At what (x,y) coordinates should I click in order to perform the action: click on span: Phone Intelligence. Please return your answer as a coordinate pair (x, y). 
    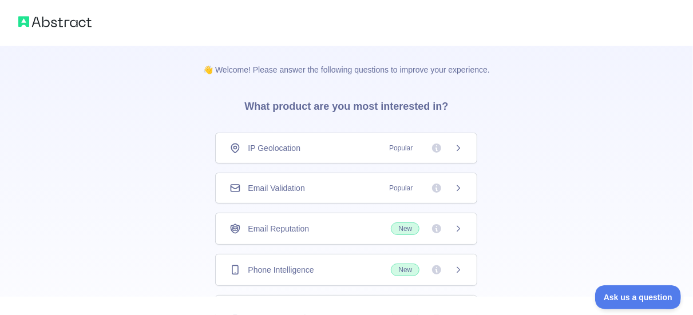
    Looking at the image, I should click on (280, 270).